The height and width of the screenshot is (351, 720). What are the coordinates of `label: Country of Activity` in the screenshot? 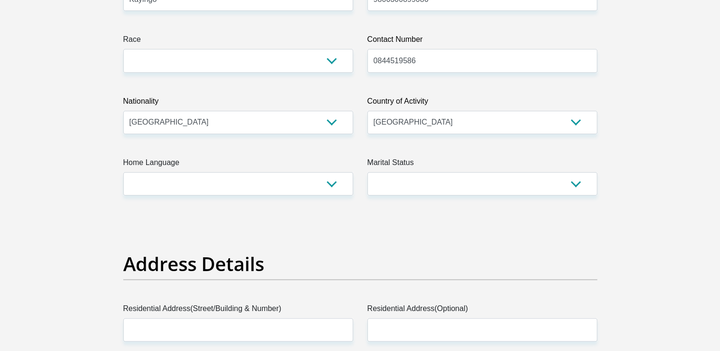 It's located at (482, 103).